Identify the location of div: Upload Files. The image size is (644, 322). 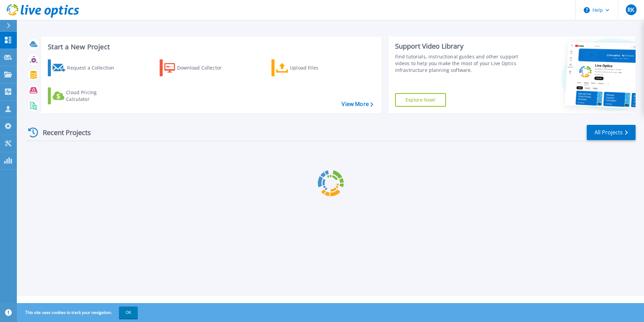
(317, 68).